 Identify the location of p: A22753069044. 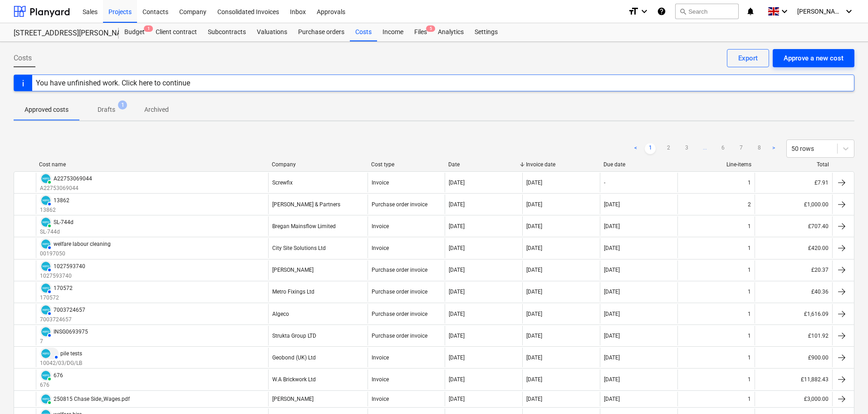
(66, 188).